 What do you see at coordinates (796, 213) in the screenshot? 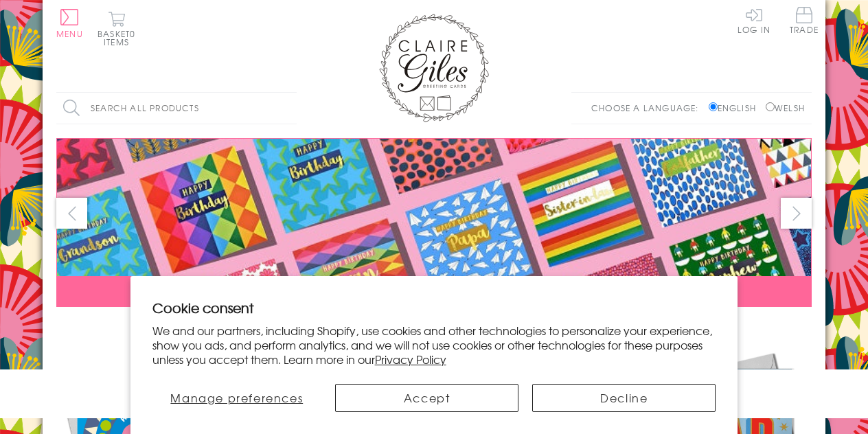
I see `button: next` at bounding box center [796, 213].